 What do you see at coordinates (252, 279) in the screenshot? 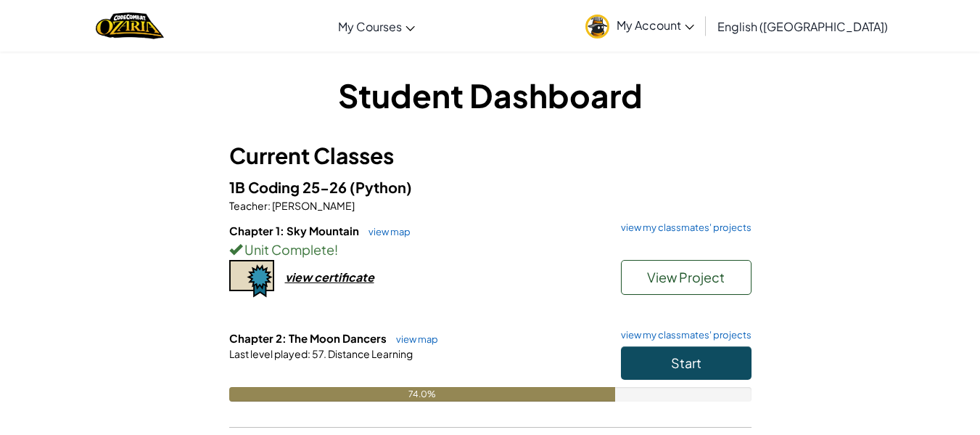
I see `img: certificate-icon.png` at bounding box center [252, 279].